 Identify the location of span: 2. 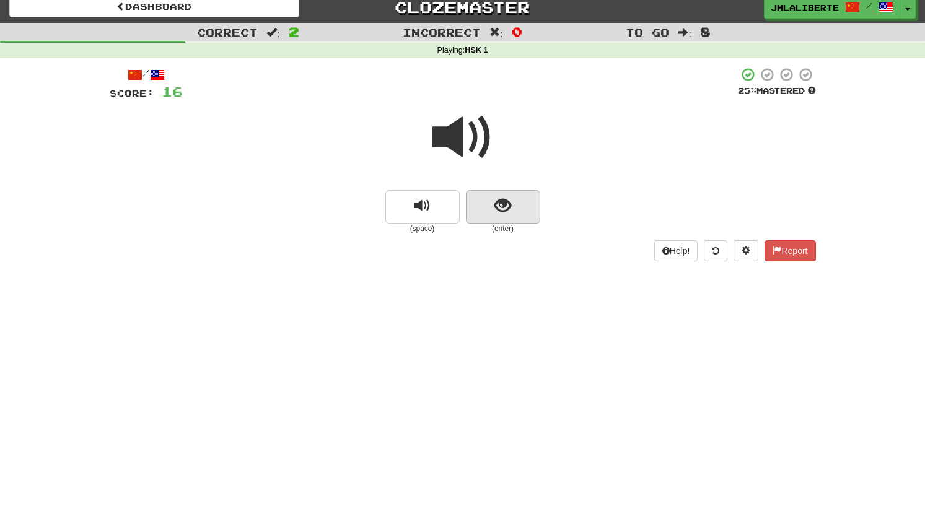
(294, 32).